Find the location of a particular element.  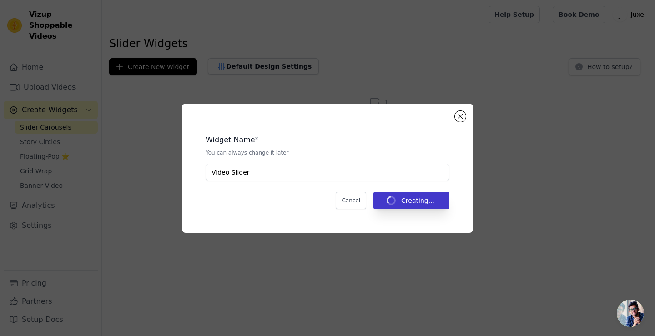

div: Open chat is located at coordinates (630, 313).